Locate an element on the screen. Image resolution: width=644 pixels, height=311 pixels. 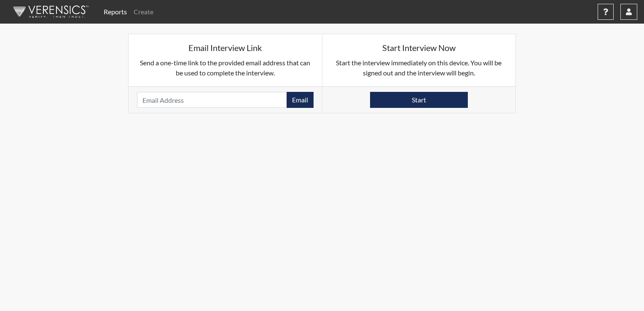
a: Reports is located at coordinates (115, 12).